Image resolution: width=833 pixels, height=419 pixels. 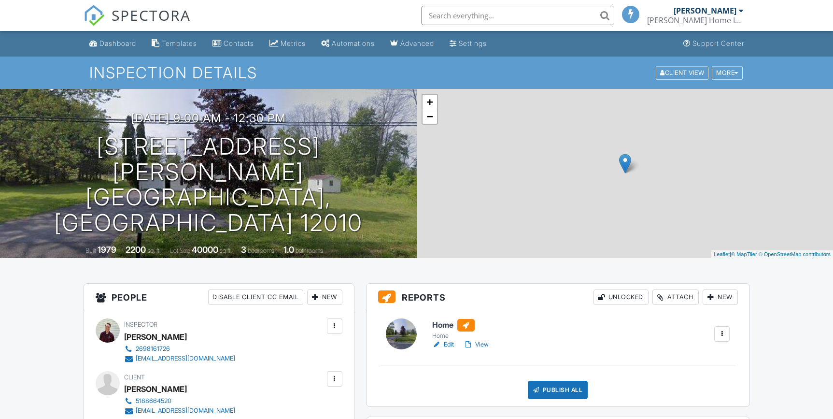 What do you see at coordinates (443, 344) in the screenshot?
I see `a: Edit` at bounding box center [443, 344].